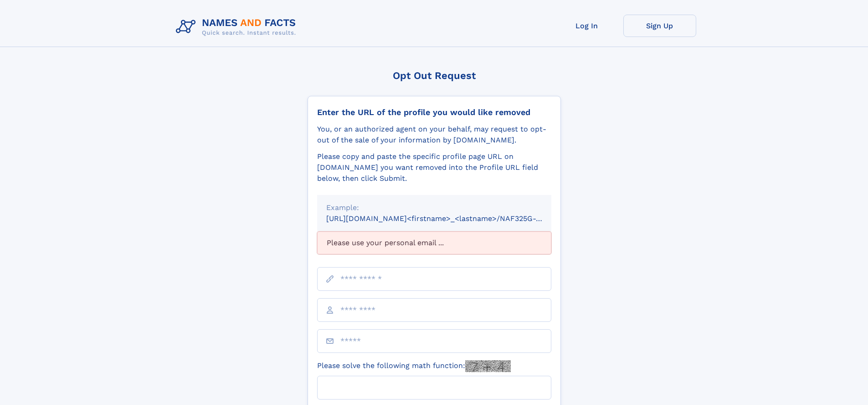 This screenshot has height=405, width=868. Describe the element at coordinates (434, 112) in the screenshot. I see `div: Enter the URL of the profile you would like removed` at that location.